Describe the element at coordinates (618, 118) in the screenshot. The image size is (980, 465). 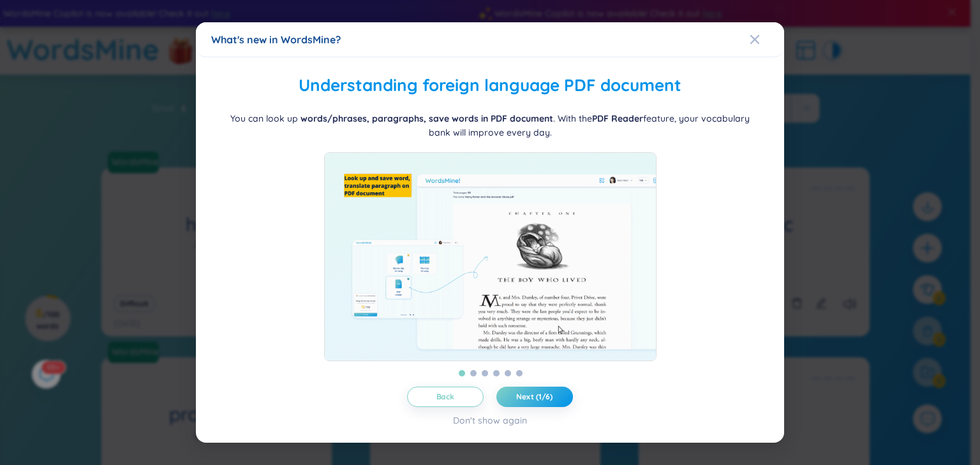
I see `b: PDF Reader` at that location.